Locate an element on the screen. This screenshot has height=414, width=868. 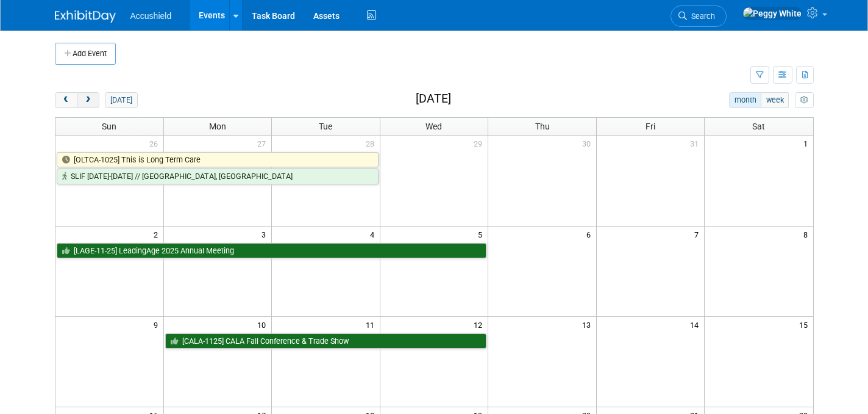
i: Personalize Calendar is located at coordinates (804, 100).